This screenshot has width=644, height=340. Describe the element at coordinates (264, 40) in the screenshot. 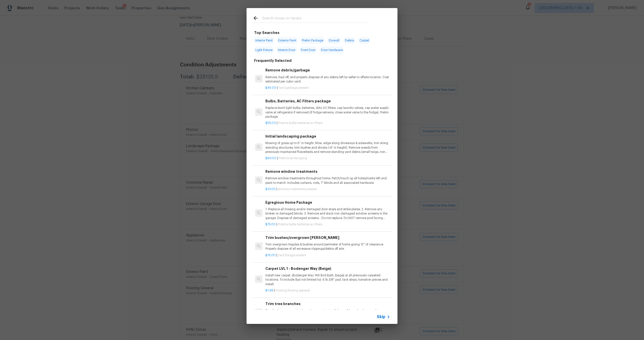

I see `span: Interior Paint` at that location.